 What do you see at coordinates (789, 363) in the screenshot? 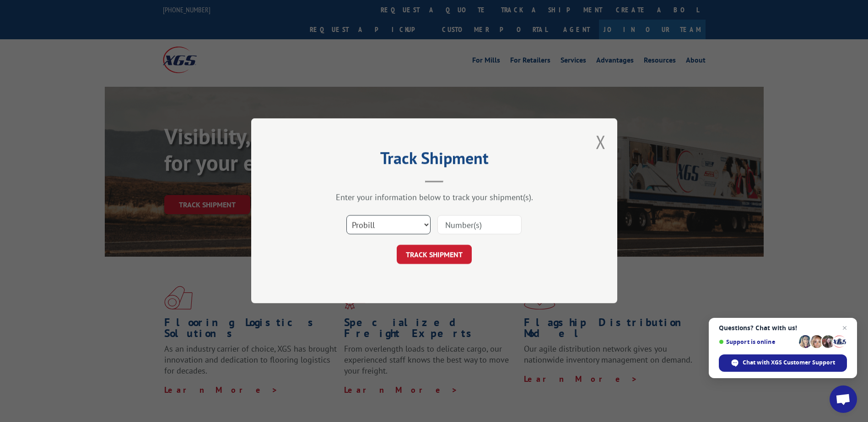
I see `span: Chat with XGS Customer Support` at bounding box center [789, 363].